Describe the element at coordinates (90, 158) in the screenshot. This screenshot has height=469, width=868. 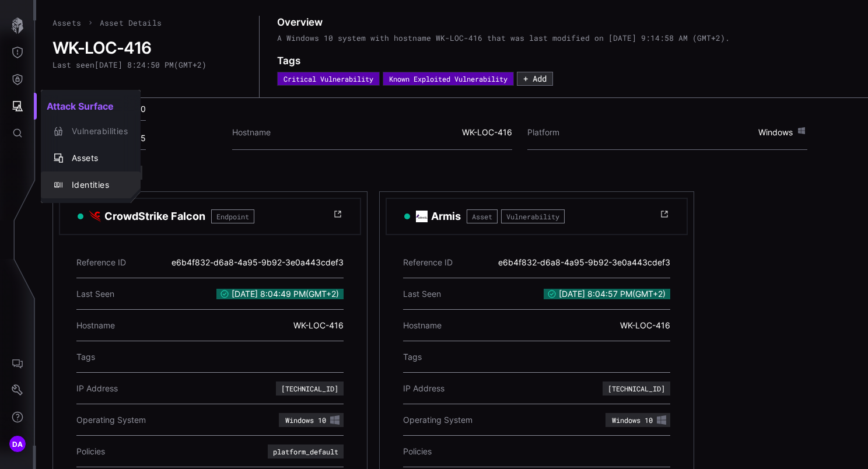
I see `a: Assets` at that location.